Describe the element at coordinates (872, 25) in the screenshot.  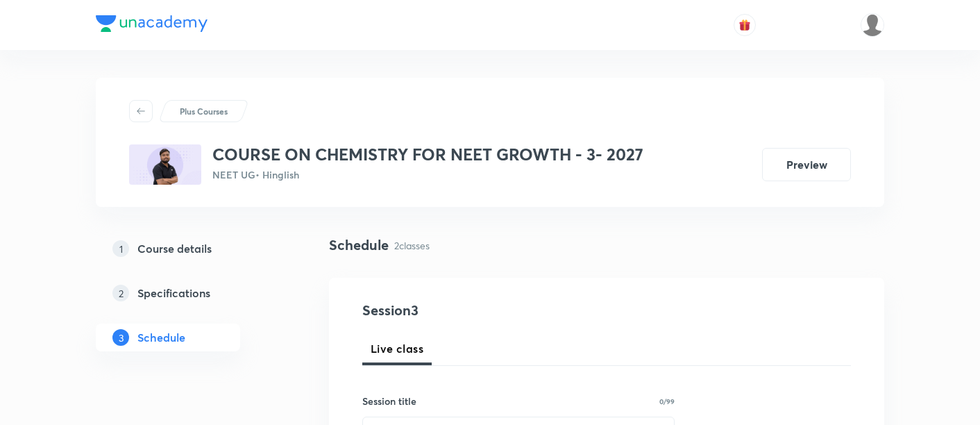
I see `img: Mustafa kamal` at that location.